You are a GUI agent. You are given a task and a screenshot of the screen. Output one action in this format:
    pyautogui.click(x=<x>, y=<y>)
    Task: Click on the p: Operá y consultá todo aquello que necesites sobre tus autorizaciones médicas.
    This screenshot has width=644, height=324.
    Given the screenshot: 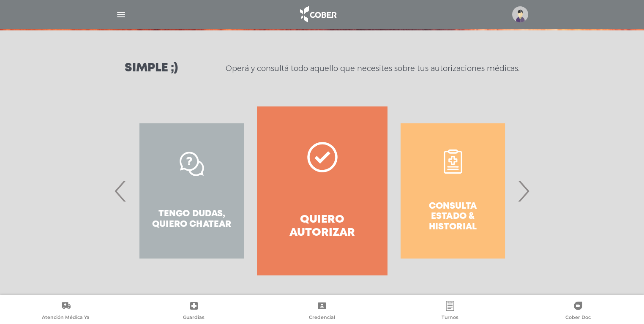 What is the action you would take?
    pyautogui.click(x=373, y=69)
    